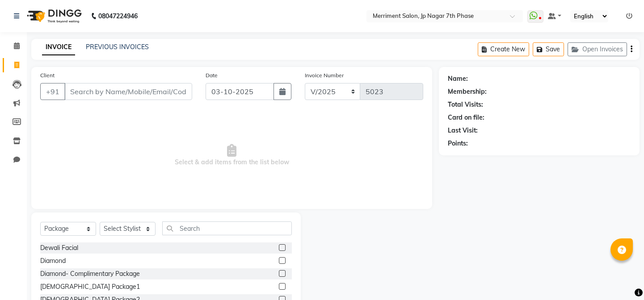 This screenshot has width=644, height=300. What do you see at coordinates (466, 118) in the screenshot?
I see `div: Card on file:` at bounding box center [466, 118].